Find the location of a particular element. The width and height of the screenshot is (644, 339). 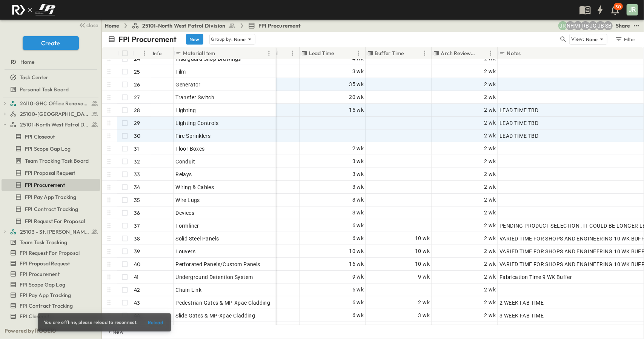

p: 33 is located at coordinates (137, 174).